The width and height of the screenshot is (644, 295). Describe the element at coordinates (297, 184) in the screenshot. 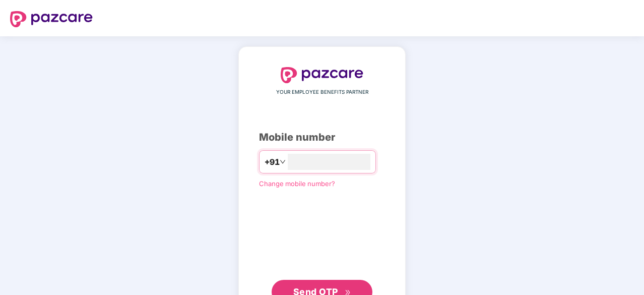

I see `span: Change mobile number?` at that location.